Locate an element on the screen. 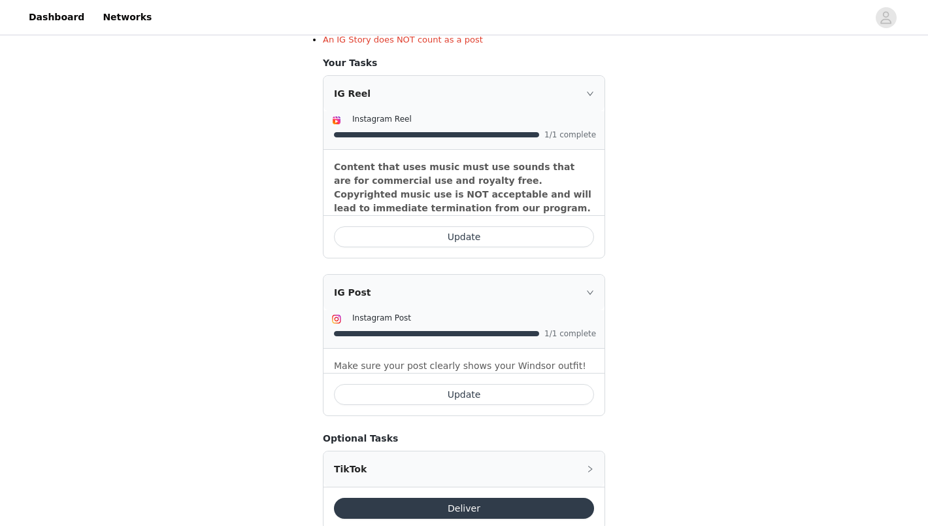  span: Instagram Post is located at coordinates (382, 318).